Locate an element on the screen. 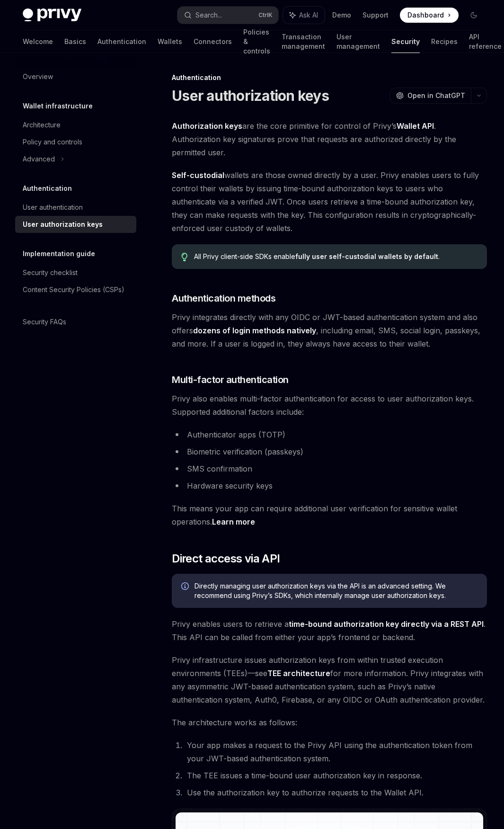 This screenshot has width=504, height=829. a: User authentication is located at coordinates (76, 207).